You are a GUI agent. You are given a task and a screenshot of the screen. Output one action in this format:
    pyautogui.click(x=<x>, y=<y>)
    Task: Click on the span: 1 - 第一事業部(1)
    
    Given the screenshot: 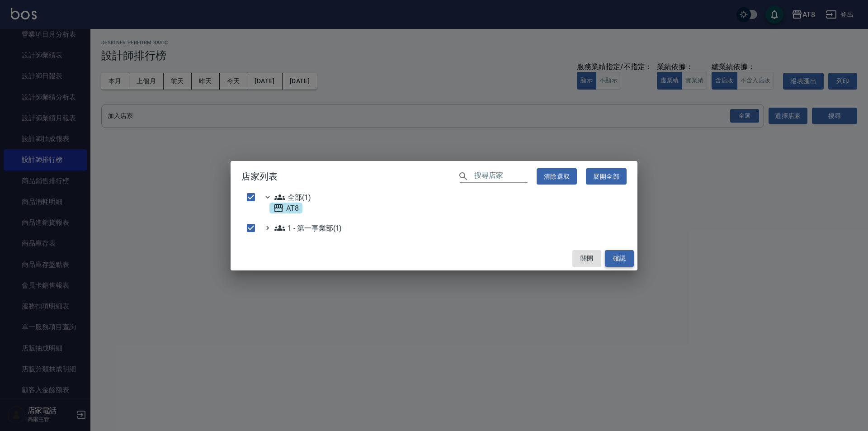 What is the action you would take?
    pyautogui.click(x=308, y=228)
    